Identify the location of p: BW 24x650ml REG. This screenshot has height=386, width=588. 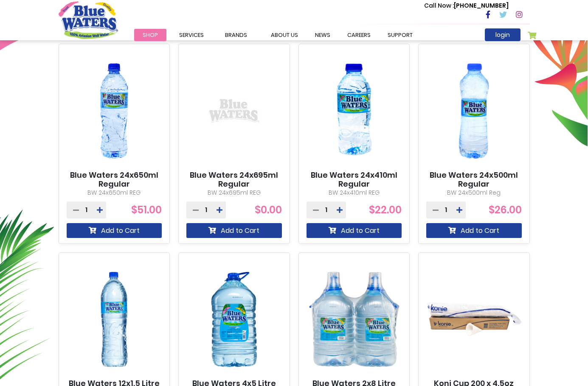
(114, 193).